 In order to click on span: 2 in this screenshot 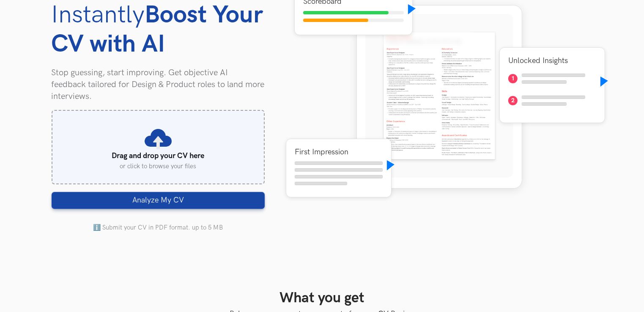, I will do `click(513, 101)`.